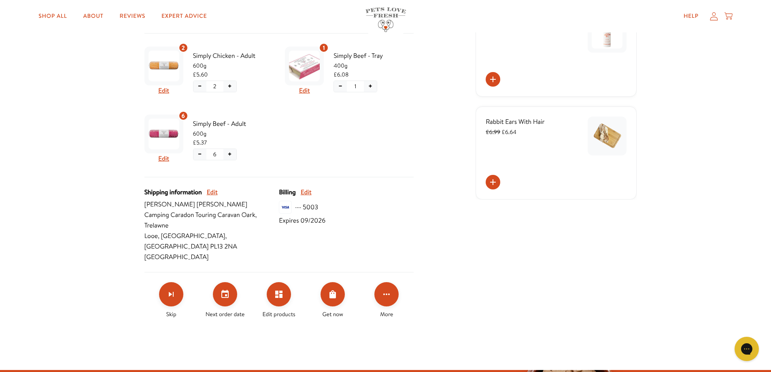  Describe the element at coordinates (493, 132) in the screenshot. I see `s: £6.99` at that location.